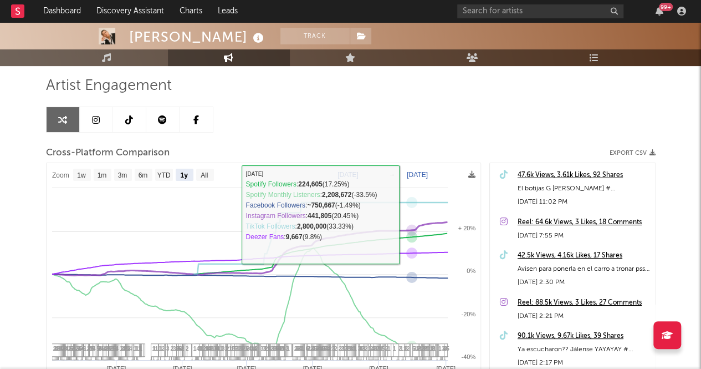  Describe the element at coordinates (101, 175) in the screenshot. I see `text: 1m` at that location.